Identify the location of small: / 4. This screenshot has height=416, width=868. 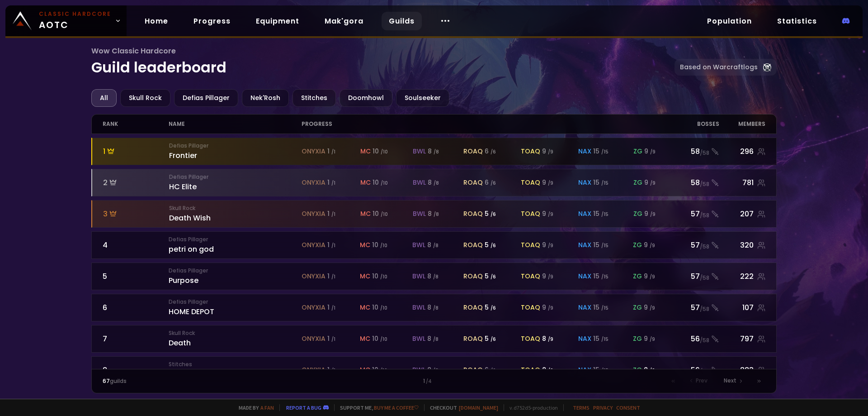
(429, 381).